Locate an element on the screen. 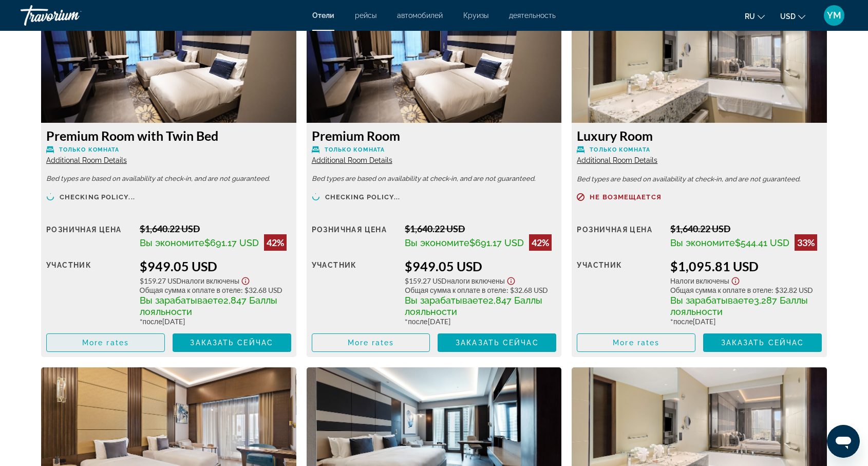 The width and height of the screenshot is (868, 466). h3: Luxury Room is located at coordinates (699, 136).